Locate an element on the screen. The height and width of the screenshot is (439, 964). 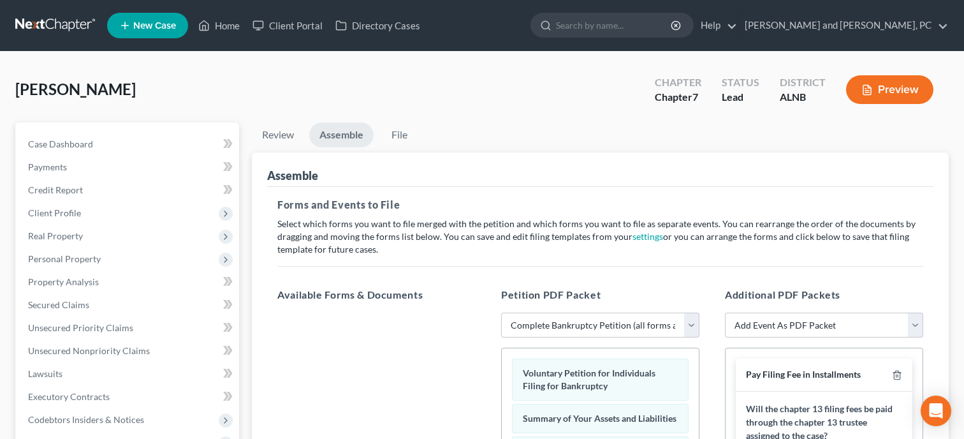
a: Payments is located at coordinates (128, 167).